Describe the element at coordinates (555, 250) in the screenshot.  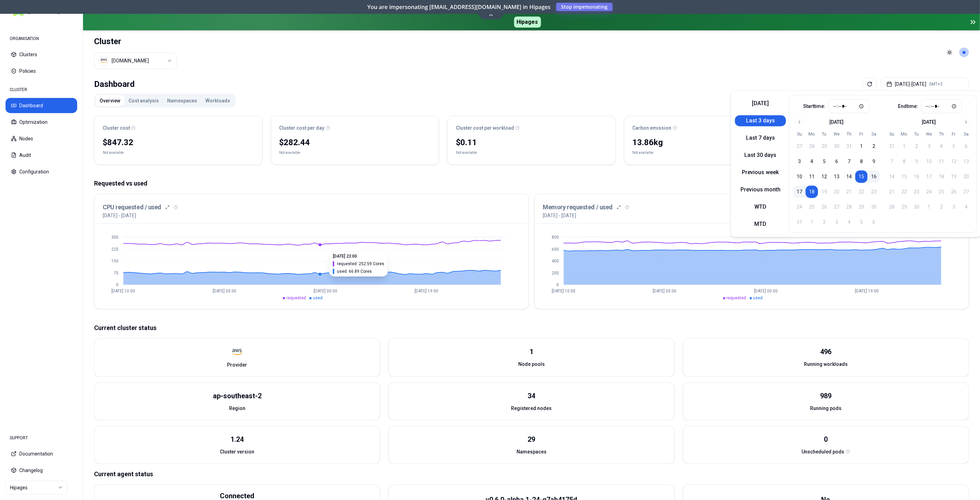
I see `tspan: 600` at that location.